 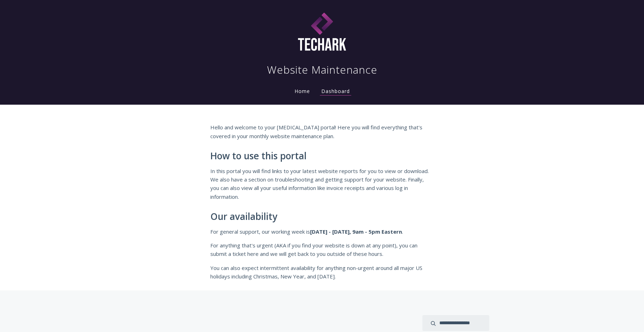 I want to click on p: For anything that's urgent (AKA if you find your website is down at any point), you can submit a ..., so click(x=322, y=250).